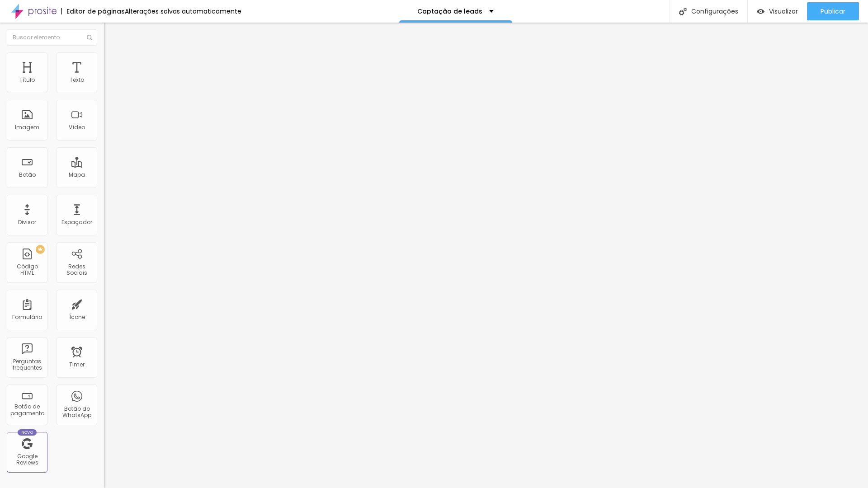 This screenshot has height=488, width=868. I want to click on div: Vídeo, so click(77, 127).